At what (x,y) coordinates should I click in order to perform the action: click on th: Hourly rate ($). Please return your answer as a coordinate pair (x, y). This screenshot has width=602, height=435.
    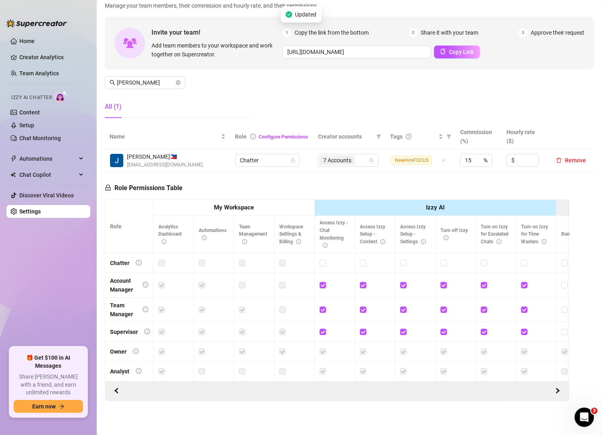
    Looking at the image, I should click on (525, 137).